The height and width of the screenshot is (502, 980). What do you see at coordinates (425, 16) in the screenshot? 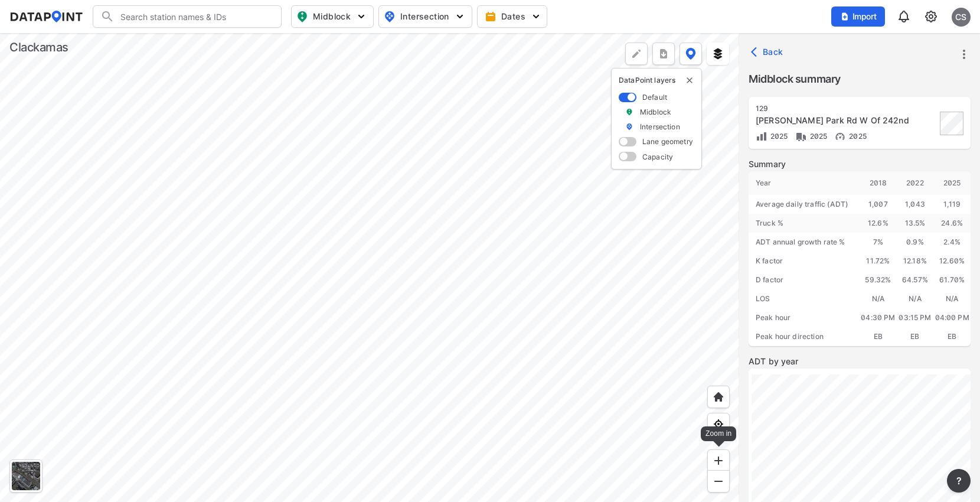
I see `button: Intersection` at bounding box center [425, 16].